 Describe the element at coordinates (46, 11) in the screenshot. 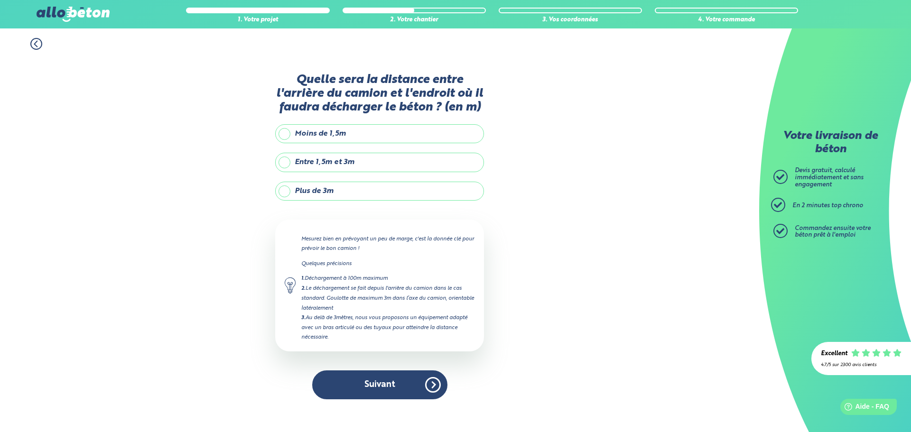

I see `span: Aide - FAQ` at that location.